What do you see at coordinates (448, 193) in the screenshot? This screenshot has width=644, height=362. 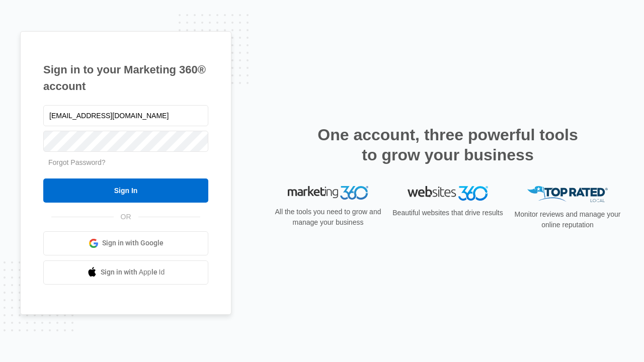 I see `img: Websites 360` at bounding box center [448, 193].